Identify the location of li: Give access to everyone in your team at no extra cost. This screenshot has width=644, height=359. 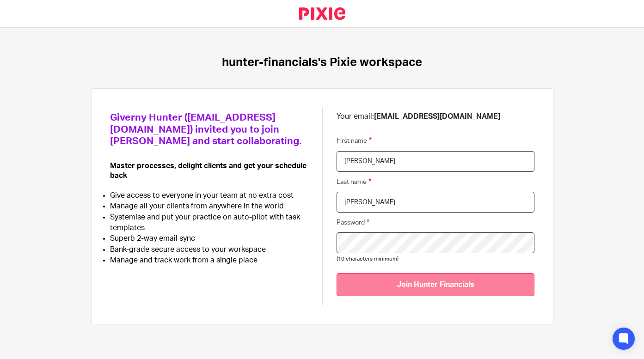
(209, 196).